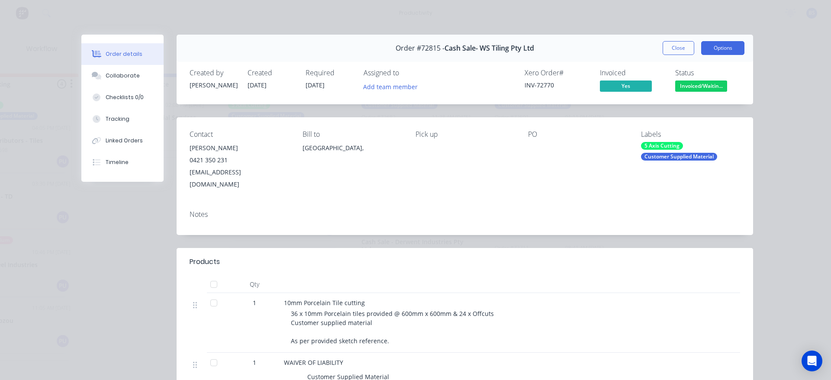 This screenshot has width=831, height=380. Describe the element at coordinates (239, 134) in the screenshot. I see `div: Contact` at that location.